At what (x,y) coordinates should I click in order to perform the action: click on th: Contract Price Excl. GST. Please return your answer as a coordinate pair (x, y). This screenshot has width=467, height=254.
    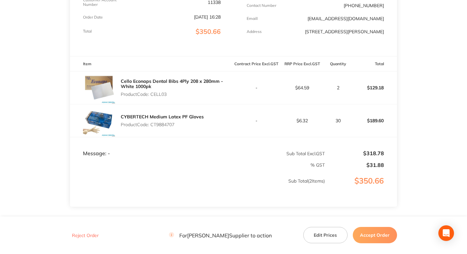
    Looking at the image, I should click on (257, 63).